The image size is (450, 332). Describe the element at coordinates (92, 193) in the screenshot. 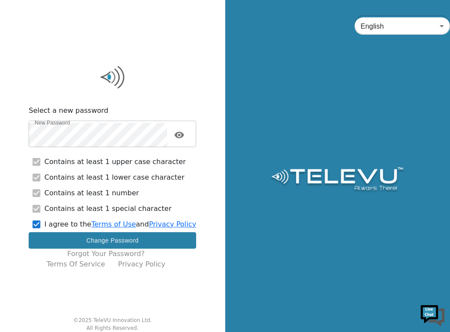

I see `p: Contains at least 1 number` at that location.